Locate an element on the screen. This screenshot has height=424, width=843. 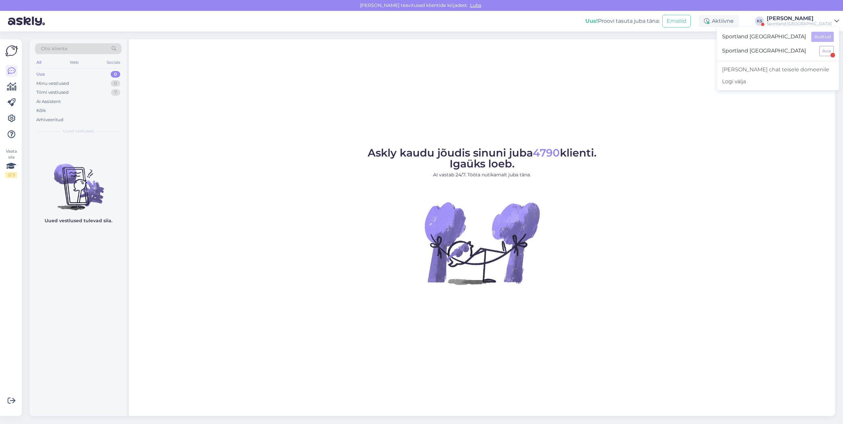
div: Kõik is located at coordinates (41, 111).